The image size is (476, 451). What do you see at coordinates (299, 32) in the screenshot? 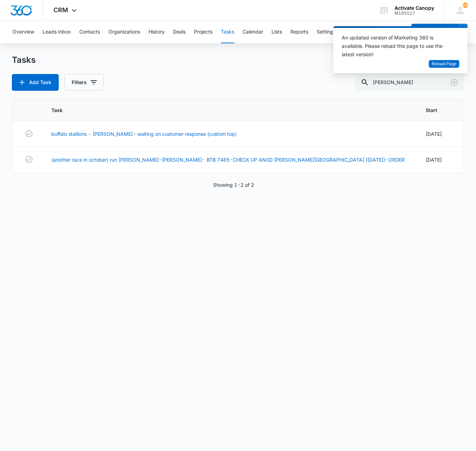
I see `button: Reports` at bounding box center [299, 32].